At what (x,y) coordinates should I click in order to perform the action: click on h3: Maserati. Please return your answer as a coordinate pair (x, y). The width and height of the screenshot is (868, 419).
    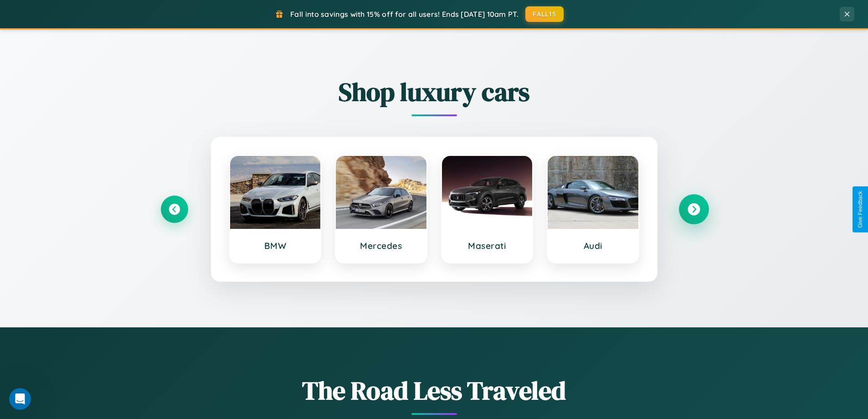
    Looking at the image, I should click on (487, 245).